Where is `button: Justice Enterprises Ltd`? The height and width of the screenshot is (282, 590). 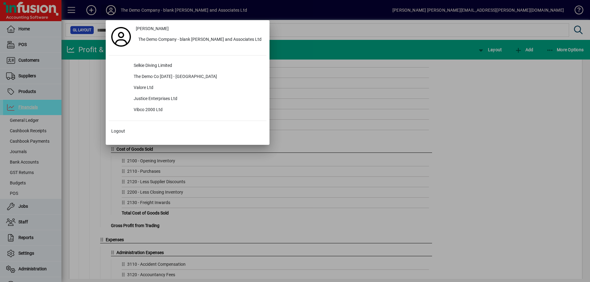 button: Justice Enterprises Ltd is located at coordinates (187, 99).